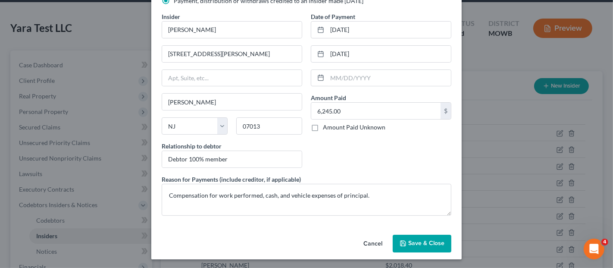 This screenshot has width=613, height=268. What do you see at coordinates (354, 127) in the screenshot?
I see `label: Amount Paid Unknown` at bounding box center [354, 127].